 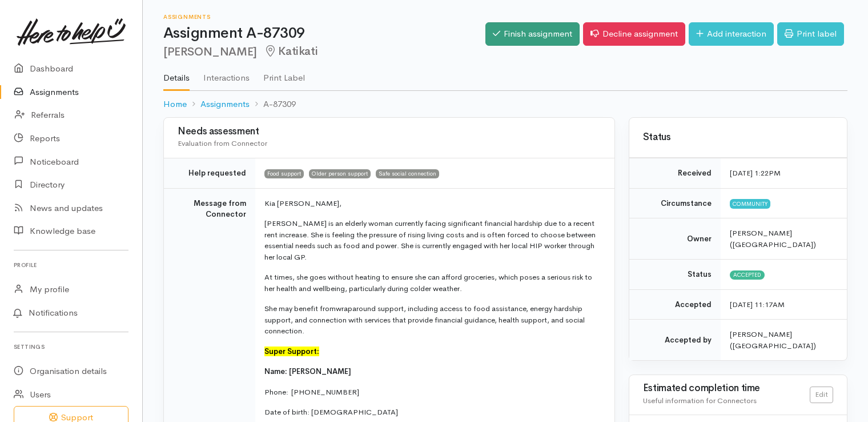 I want to click on h3: Estimated completion time, so click(x=727, y=388).